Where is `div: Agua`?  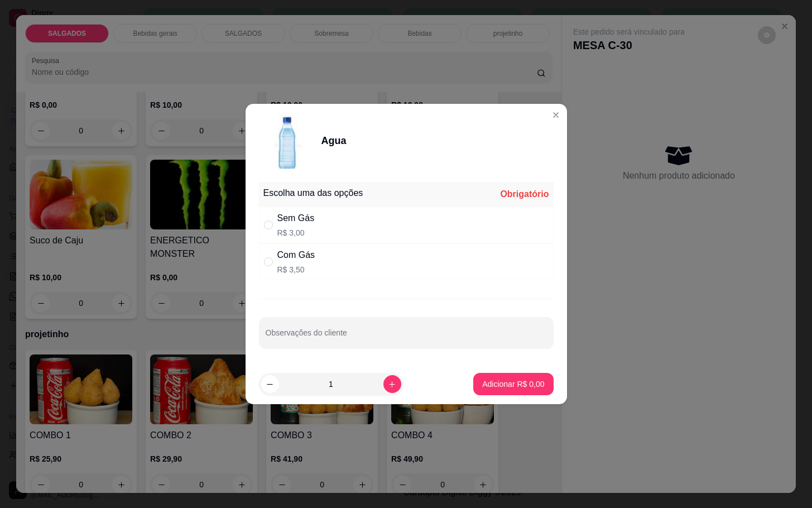 div: Agua is located at coordinates (334, 141).